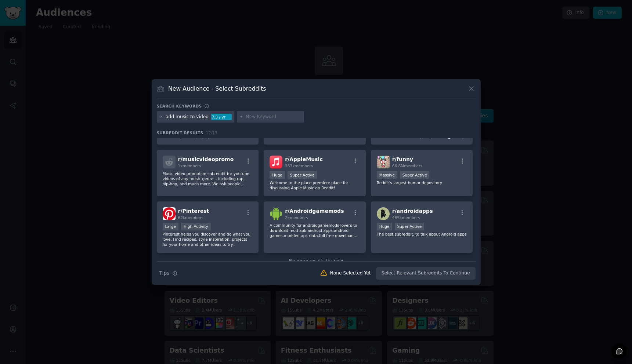  What do you see at coordinates (212, 133) in the screenshot?
I see `span: 12 / 13` at bounding box center [212, 133].